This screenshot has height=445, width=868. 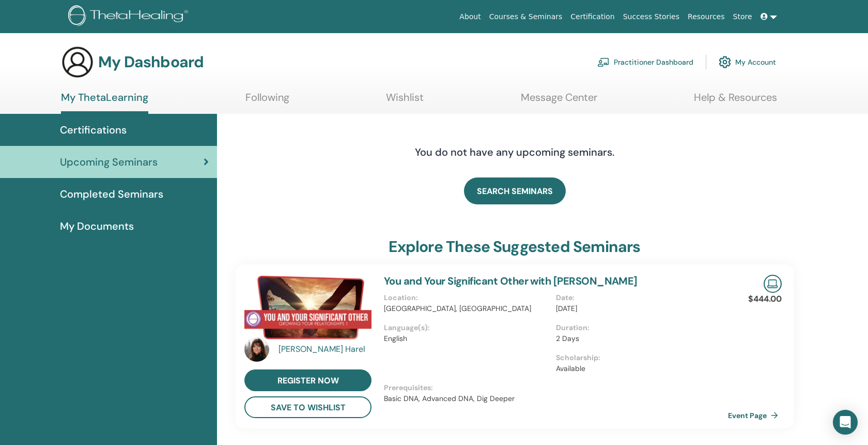 I want to click on a: Resources, so click(x=707, y=17).